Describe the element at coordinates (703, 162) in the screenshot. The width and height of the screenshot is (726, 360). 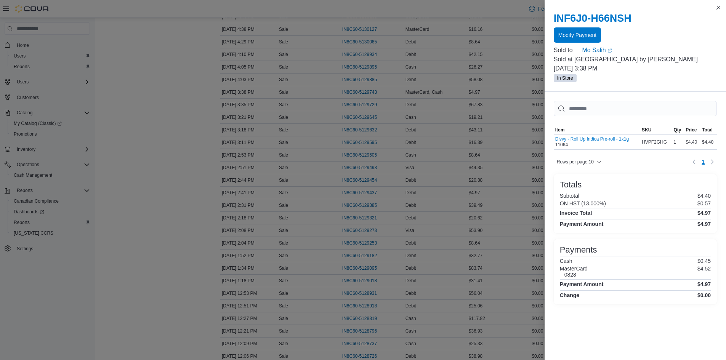
I see `nav: Pagination for table: MemoryTable from EuiInMemoryTable` at that location.